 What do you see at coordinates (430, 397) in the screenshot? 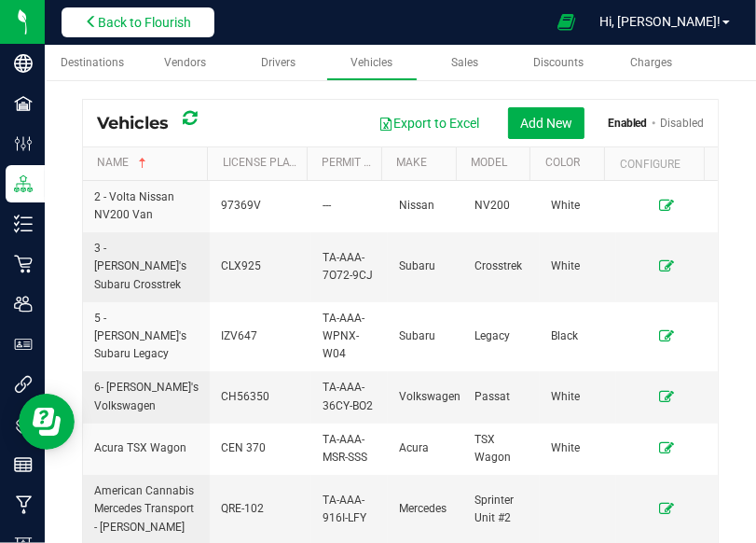
I see `span: Volkswagen` at bounding box center [430, 397].